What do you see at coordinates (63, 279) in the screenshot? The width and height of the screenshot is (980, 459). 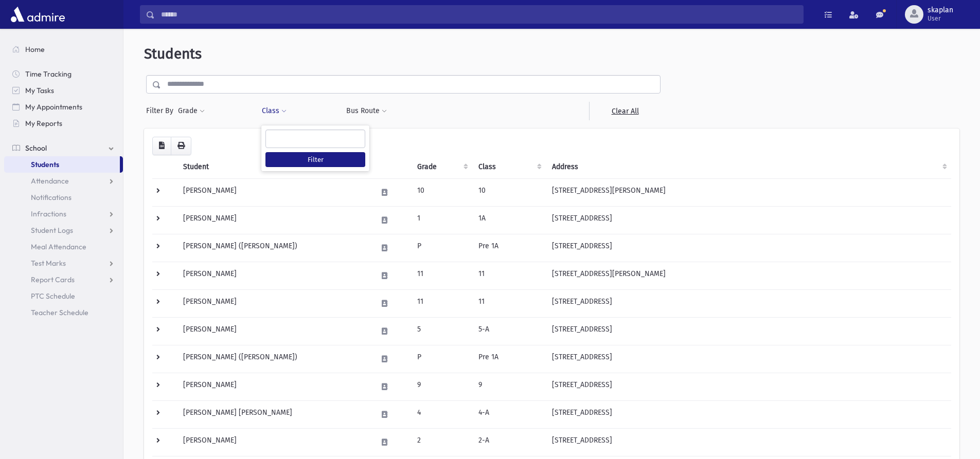 I see `a: Report Cards` at bounding box center [63, 279].